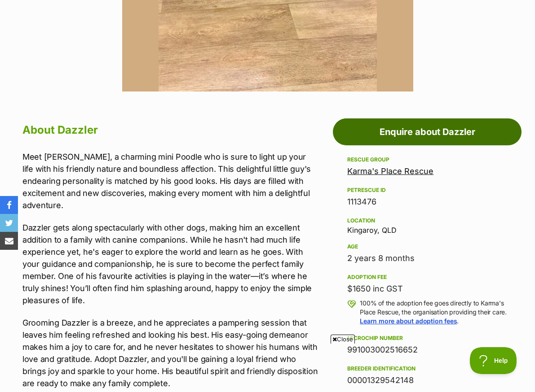 The width and height of the screenshot is (535, 392). I want to click on div: $1650 inc GST, so click(427, 289).